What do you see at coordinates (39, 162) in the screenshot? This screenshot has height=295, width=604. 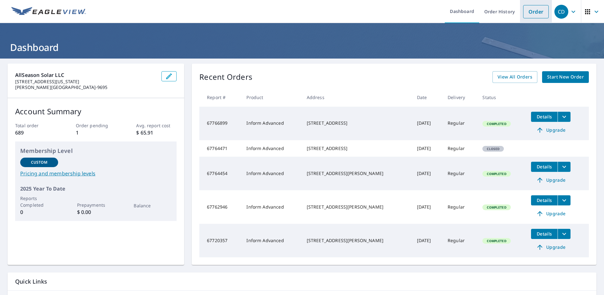 I see `p: Custom` at bounding box center [39, 162].